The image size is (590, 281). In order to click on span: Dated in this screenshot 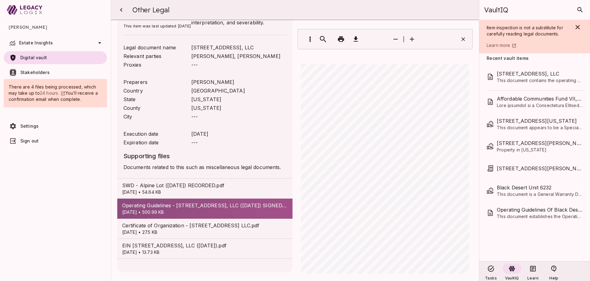, I will do `click(389, 72)`.